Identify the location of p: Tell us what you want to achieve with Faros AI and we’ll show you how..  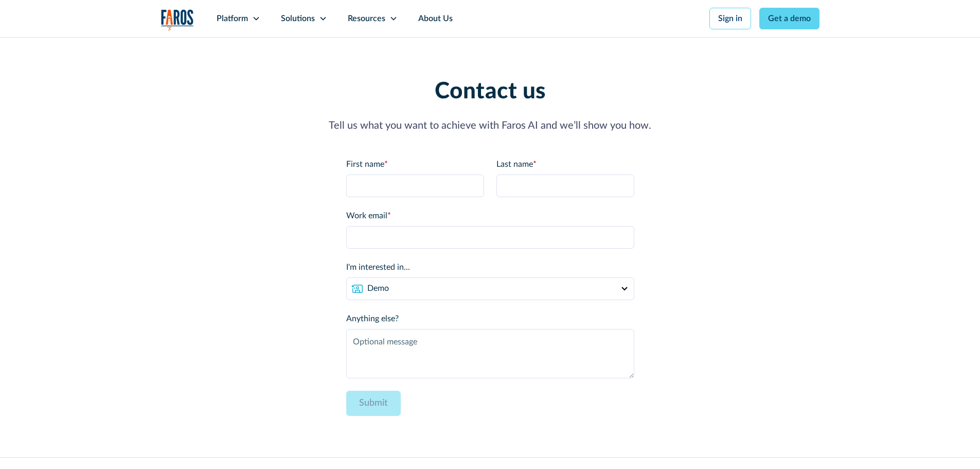
(490, 126).